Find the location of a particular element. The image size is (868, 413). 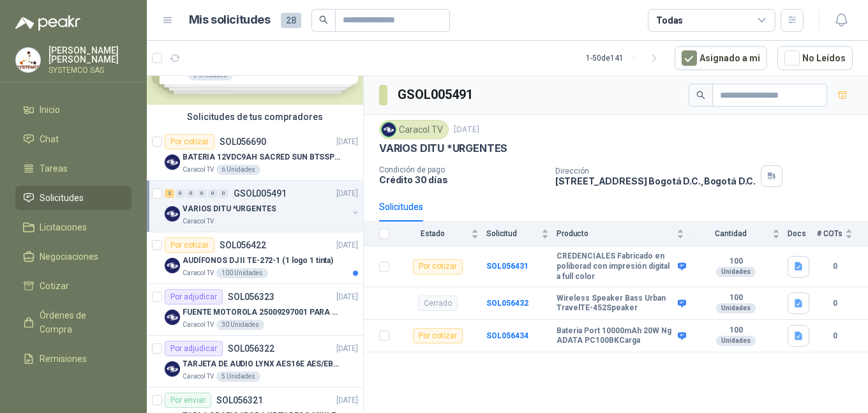

div: Solicitudes de tus compradores is located at coordinates (254, 117).